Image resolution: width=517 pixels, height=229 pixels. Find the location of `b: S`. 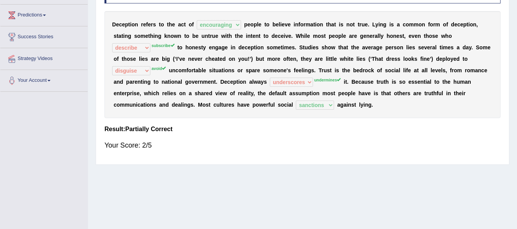

b: S is located at coordinates (477, 47).